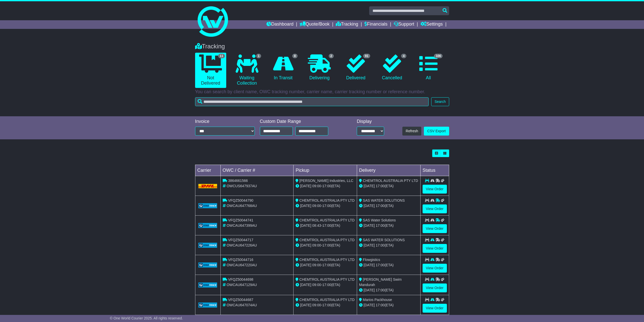 This screenshot has width=644, height=322. I want to click on span: VFQZ50044741, so click(241, 220).